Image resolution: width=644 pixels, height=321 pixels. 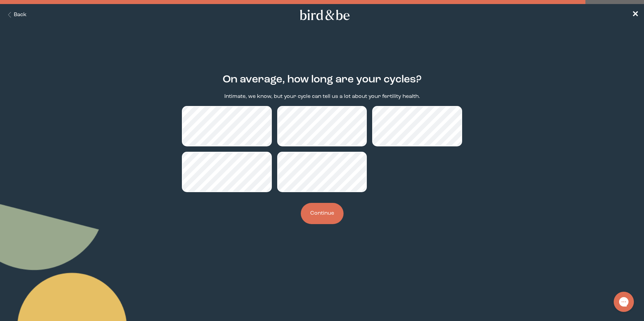 I want to click on button: Back Button, so click(x=16, y=15).